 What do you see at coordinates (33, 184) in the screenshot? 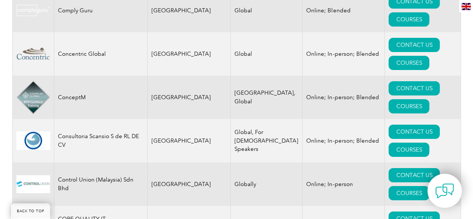
I see `img: 534ecdca-dfff-ed11-8f6c-00224814fd52-logo.jpg` at bounding box center [33, 184].